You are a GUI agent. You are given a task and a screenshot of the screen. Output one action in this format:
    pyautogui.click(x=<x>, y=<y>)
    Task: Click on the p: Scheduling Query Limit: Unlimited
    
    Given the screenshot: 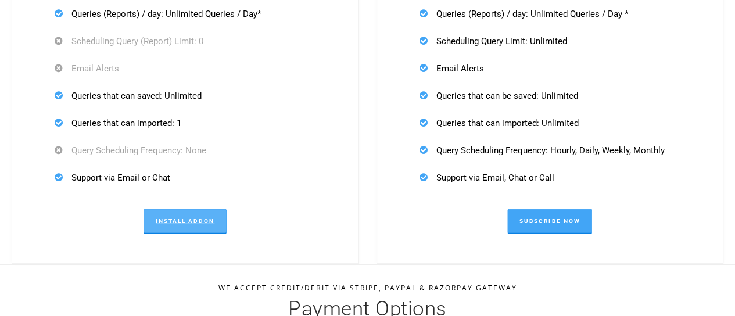 What is the action you would take?
    pyautogui.click(x=550, y=41)
    